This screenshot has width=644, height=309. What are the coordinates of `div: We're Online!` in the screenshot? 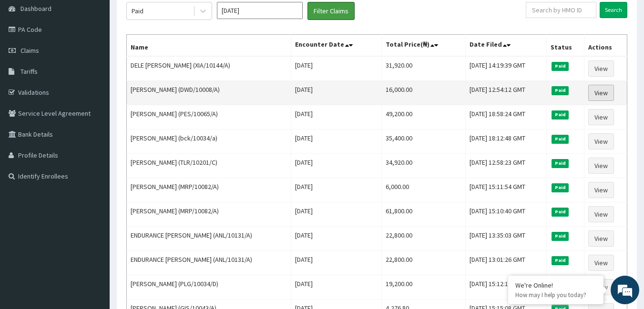 It's located at (556, 285).